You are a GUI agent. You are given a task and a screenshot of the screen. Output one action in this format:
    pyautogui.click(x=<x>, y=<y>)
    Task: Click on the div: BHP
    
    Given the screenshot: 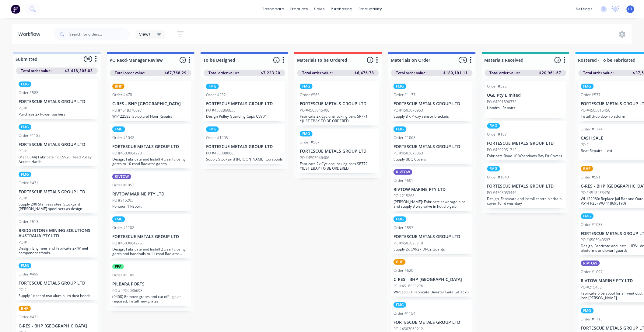 What is the action you would take?
    pyautogui.click(x=25, y=308)
    